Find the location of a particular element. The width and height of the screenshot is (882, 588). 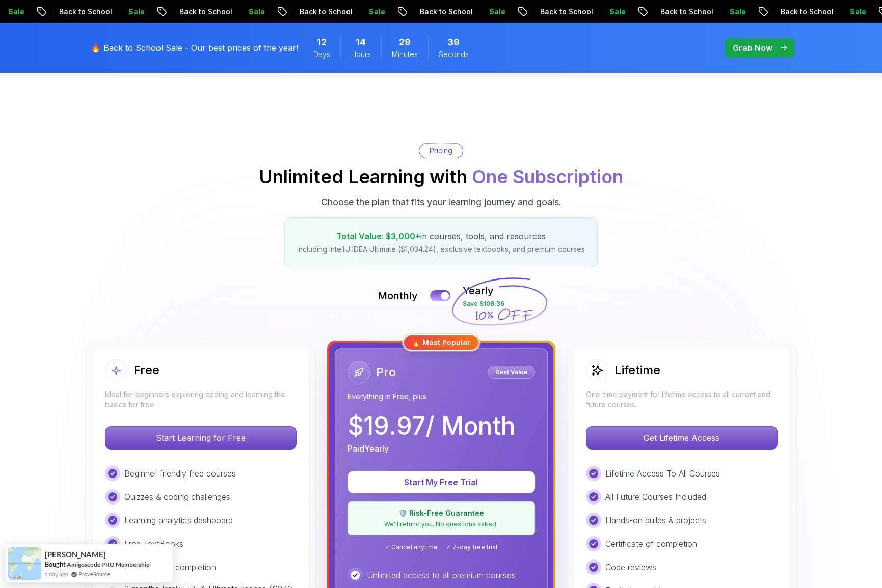

span: Minutes is located at coordinates (404, 54).